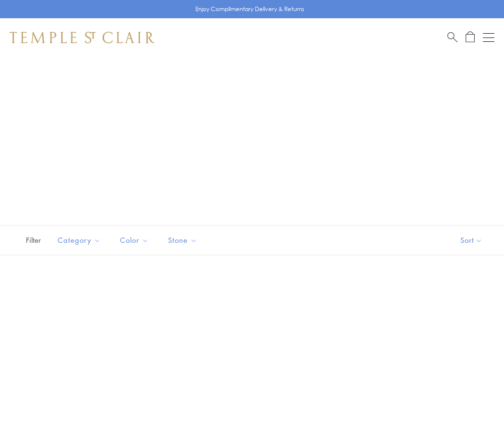  What do you see at coordinates (79, 240) in the screenshot?
I see `button: Category` at bounding box center [79, 240].